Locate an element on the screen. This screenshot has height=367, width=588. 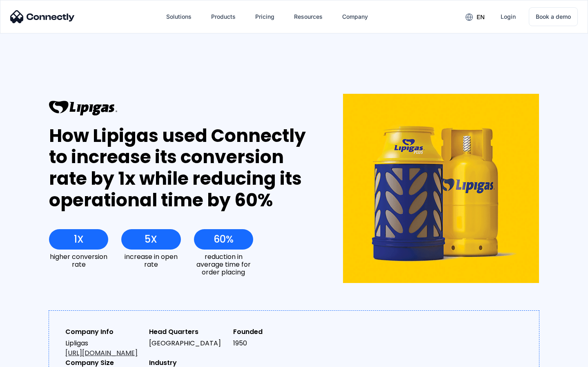
div: Founded is located at coordinates (272, 332).